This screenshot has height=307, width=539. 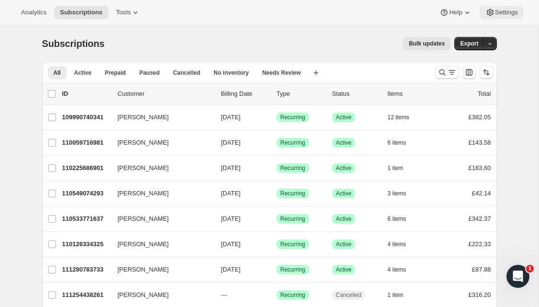 What do you see at coordinates (245, 94) in the screenshot?
I see `p: Billing Date` at bounding box center [245, 94].